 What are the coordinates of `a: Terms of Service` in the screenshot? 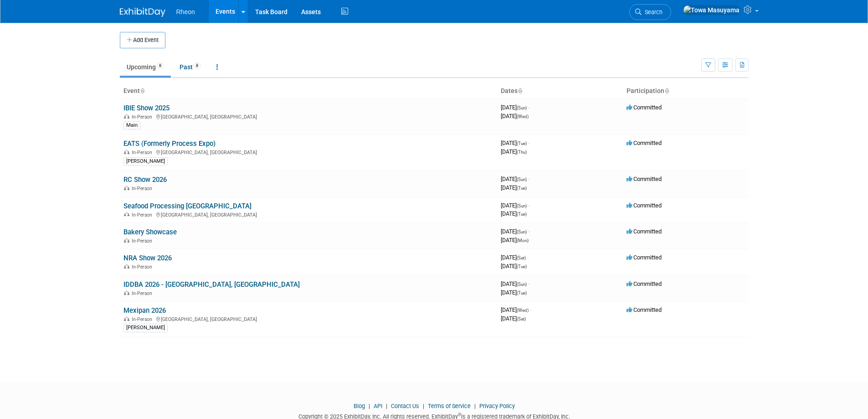 It's located at (449, 406).